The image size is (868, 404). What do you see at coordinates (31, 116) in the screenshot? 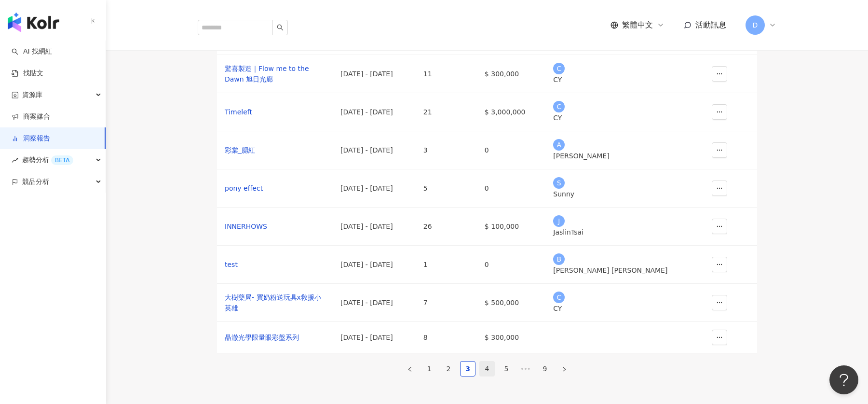
I see `a: 商案媒合` at bounding box center [31, 116].